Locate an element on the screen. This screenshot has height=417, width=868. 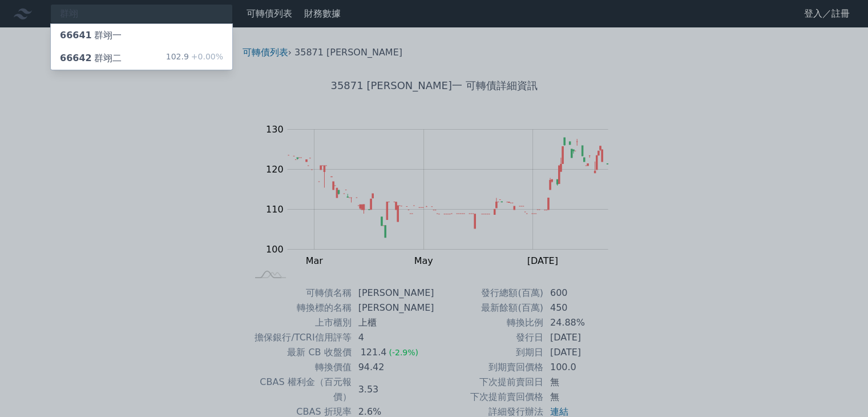
div: 102.9 is located at coordinates (195, 58).